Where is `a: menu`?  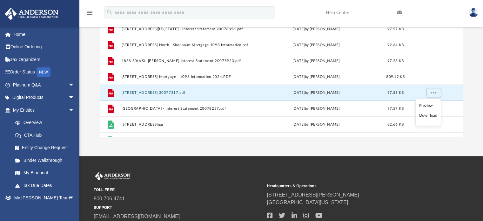
a: menu is located at coordinates (90, 14).